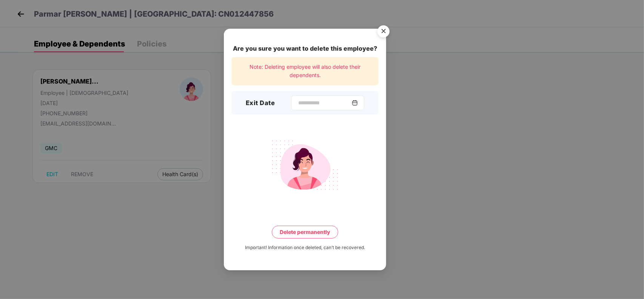 Image resolution: width=644 pixels, height=299 pixels. Describe the element at coordinates (305, 71) in the screenshot. I see `div: Note: Deleting employee will also delete their dependents.` at that location.